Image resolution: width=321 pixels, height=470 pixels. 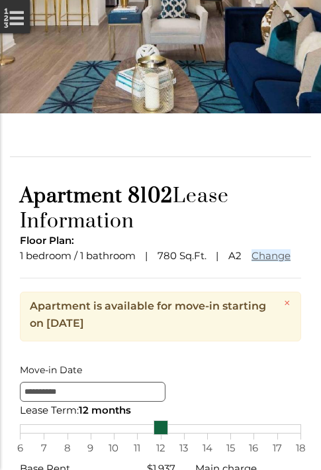 What do you see at coordinates (93, 392) in the screenshot?
I see `input: Move-in Date edit selected 10/11/2025` at bounding box center [93, 392].